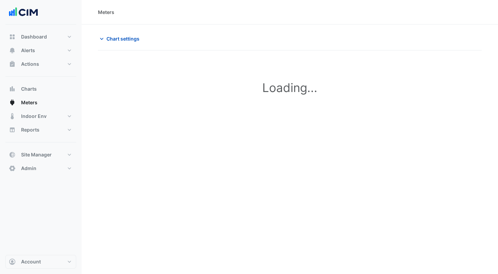 The height and width of the screenshot is (274, 498). I want to click on img: Company Logo, so click(23, 12).